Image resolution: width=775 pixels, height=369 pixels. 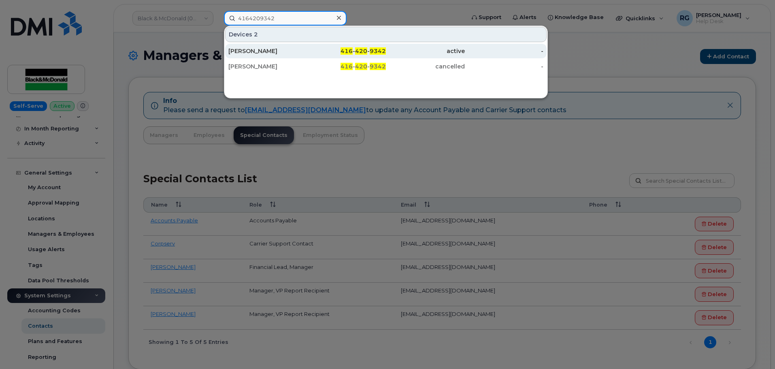 What do you see at coordinates (256, 34) in the screenshot?
I see `span: 2` at bounding box center [256, 34].